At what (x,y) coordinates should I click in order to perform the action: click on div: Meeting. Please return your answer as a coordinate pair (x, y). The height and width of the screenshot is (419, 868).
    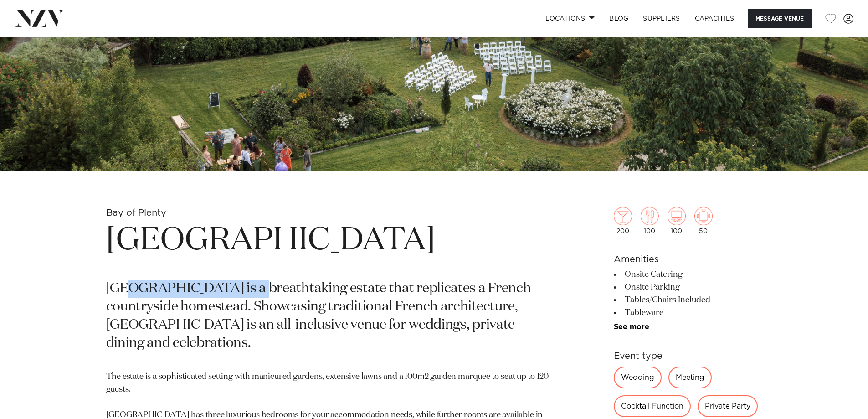
    Looking at the image, I should click on (690, 377).